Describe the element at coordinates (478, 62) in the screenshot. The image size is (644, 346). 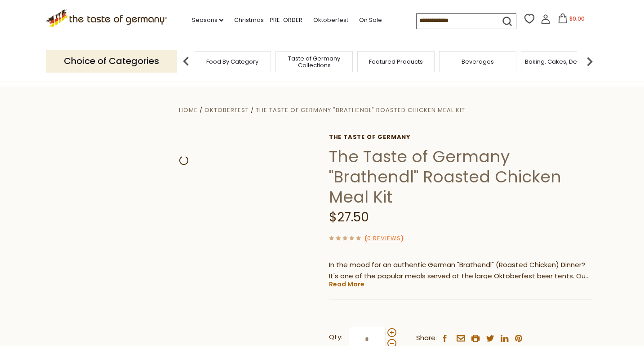
I see `a: Beverages` at that location.